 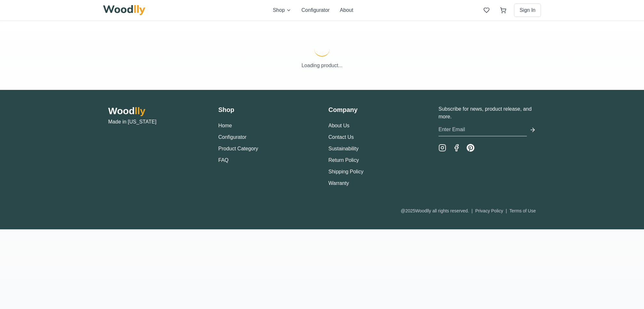 I want to click on h2: Wood, so click(x=157, y=111).